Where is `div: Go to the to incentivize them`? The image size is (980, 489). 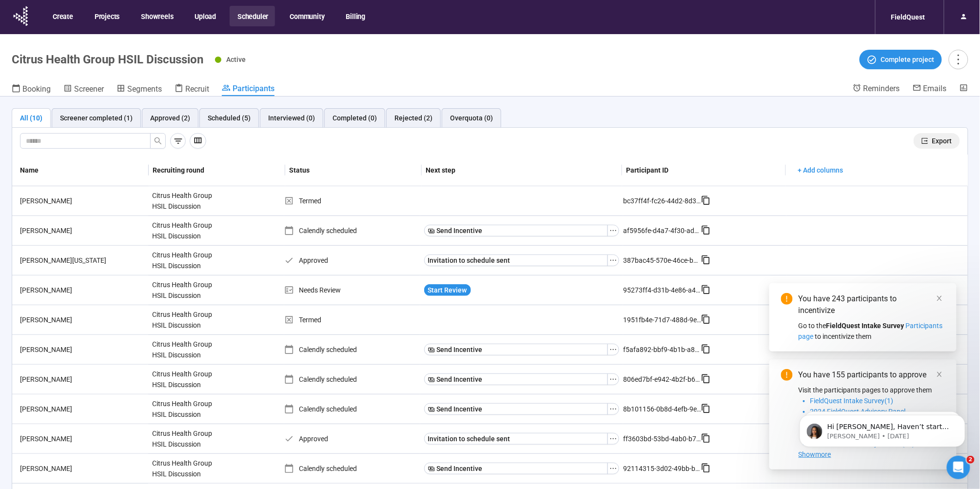
div: Go to the to incentivize them is located at coordinates (872, 331).